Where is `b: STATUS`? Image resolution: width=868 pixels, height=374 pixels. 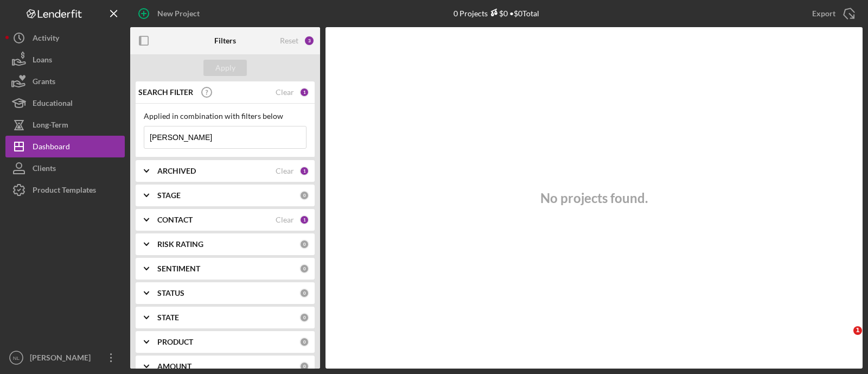 b: STATUS is located at coordinates (171, 293).